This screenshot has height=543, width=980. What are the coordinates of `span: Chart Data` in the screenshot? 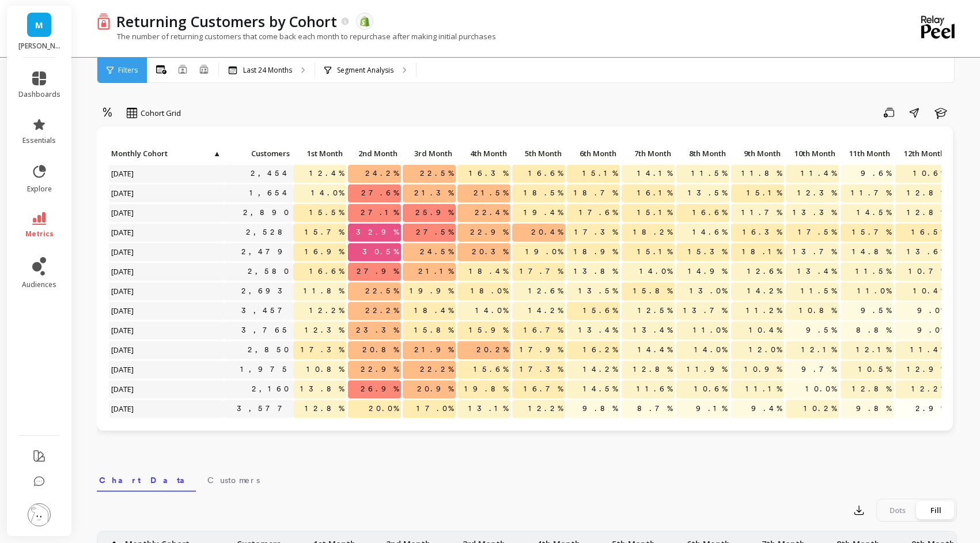 It's located at (147, 480).